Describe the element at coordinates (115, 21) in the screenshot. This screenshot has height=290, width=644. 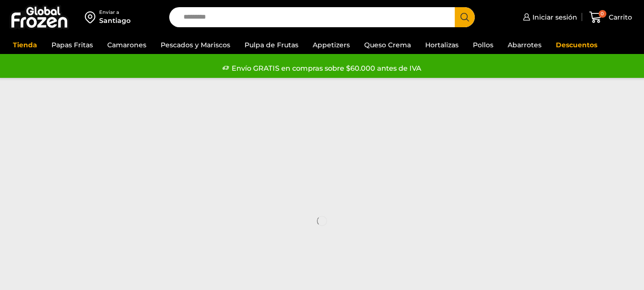
I see `div: Santiago` at that location.